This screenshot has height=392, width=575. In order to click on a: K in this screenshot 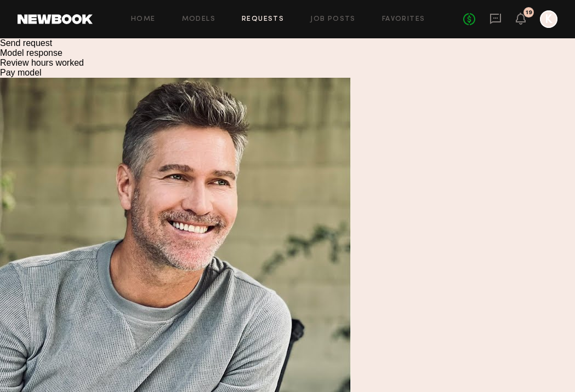, I will do `click(549, 19)`.